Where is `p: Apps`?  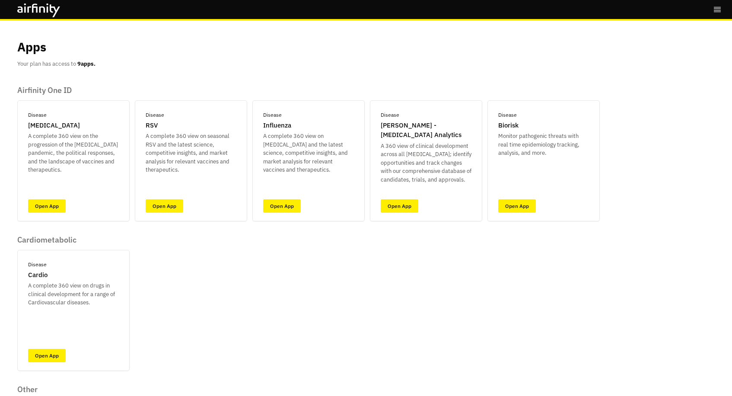
p: Apps is located at coordinates (32, 47).